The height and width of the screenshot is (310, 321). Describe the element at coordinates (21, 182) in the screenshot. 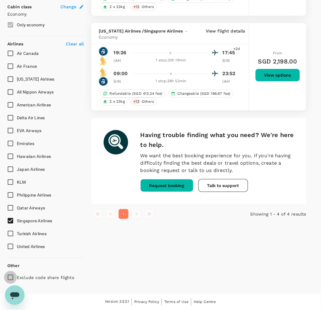

I see `span: KLM` at that location.